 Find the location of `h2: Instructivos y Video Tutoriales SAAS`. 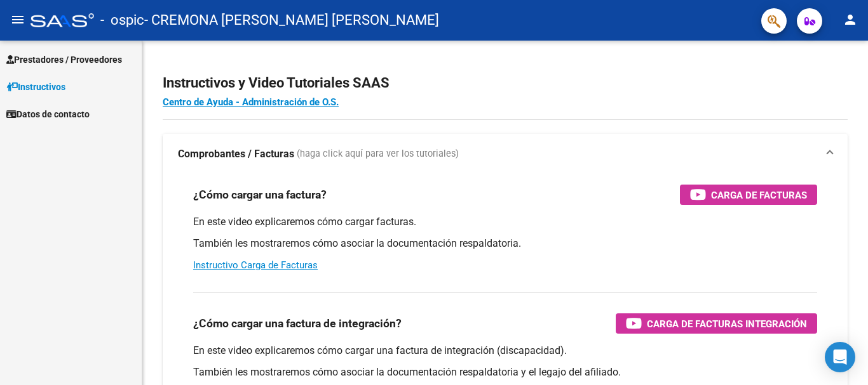

h2: Instructivos y Video Tutoriales SAAS is located at coordinates (505, 83).